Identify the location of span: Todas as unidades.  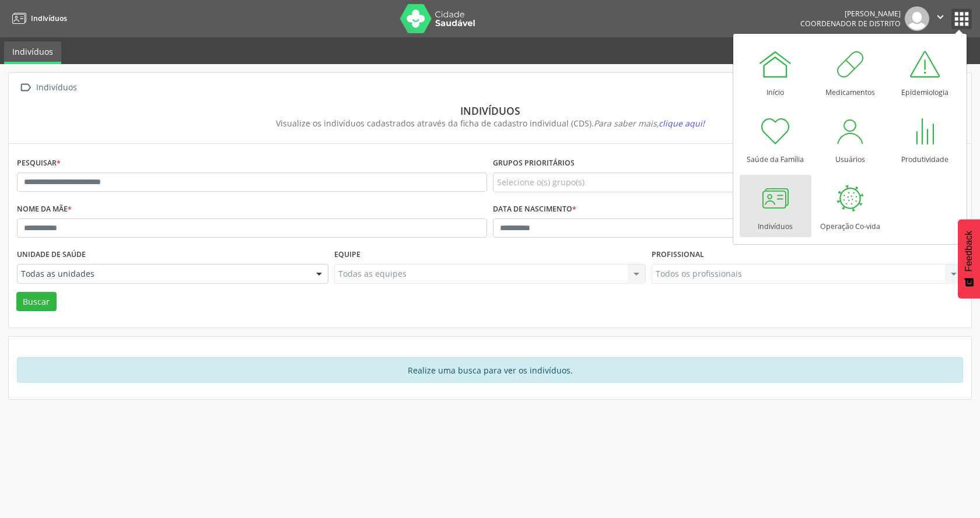
(163, 274).